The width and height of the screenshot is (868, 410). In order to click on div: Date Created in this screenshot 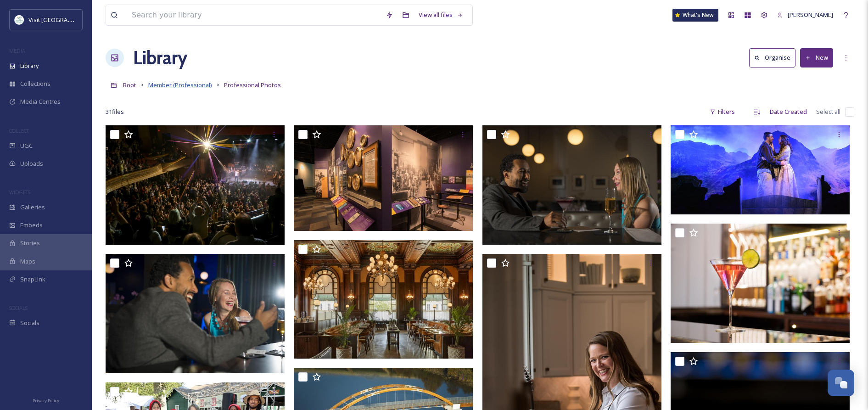, I will do `click(788, 112)`.